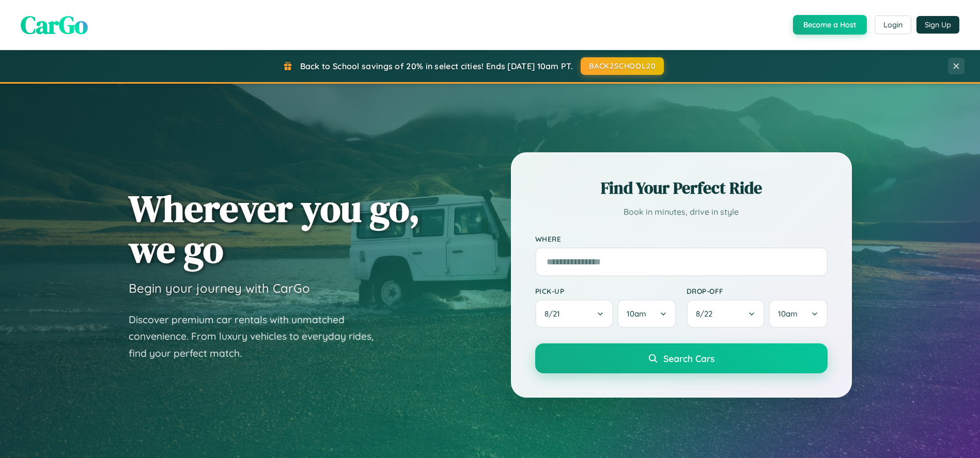 This screenshot has width=980, height=458. Describe the element at coordinates (681, 238) in the screenshot. I see `label: Where` at that location.